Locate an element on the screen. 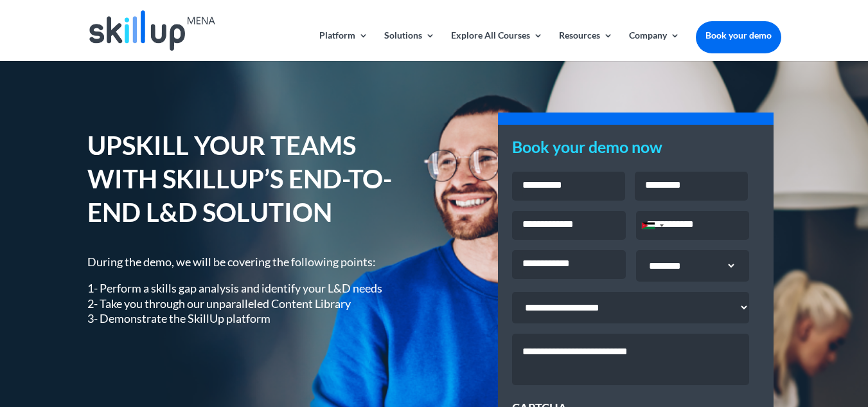  a: Platform is located at coordinates (344, 45).